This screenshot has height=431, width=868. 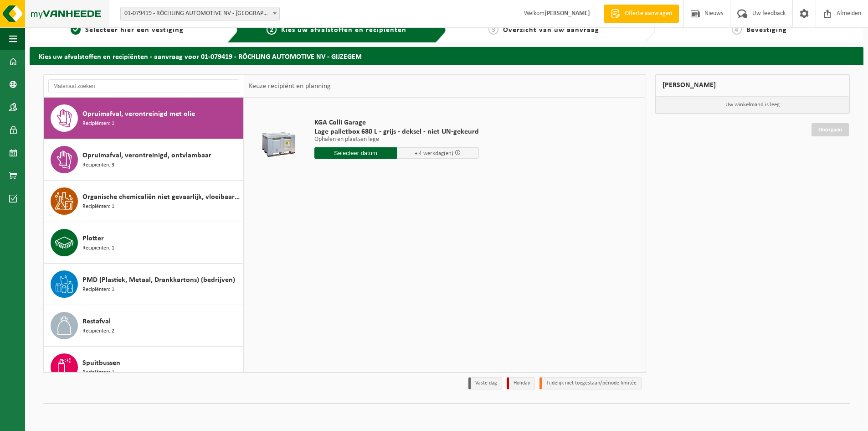 What do you see at coordinates (162, 197) in the screenshot?
I see `span: Organische chemicaliën niet gevaarlijk, vloeibaar in kleinverpakking` at bounding box center [162, 197].